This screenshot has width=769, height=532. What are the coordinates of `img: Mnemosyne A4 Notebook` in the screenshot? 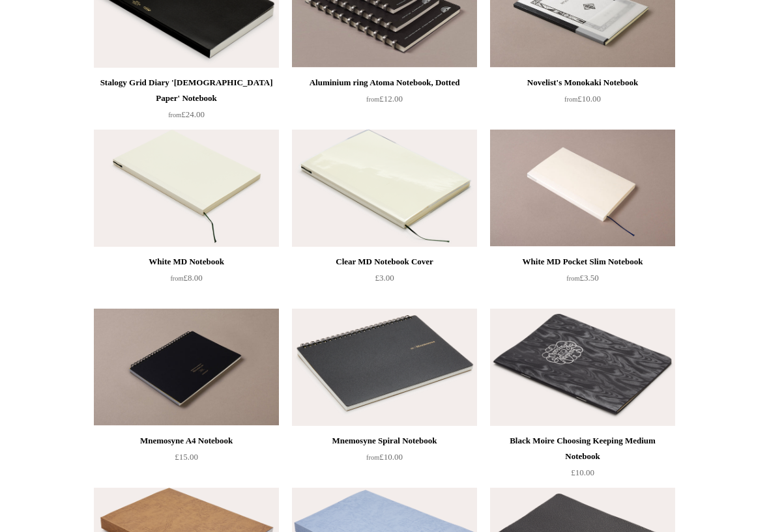 It's located at (187, 368).